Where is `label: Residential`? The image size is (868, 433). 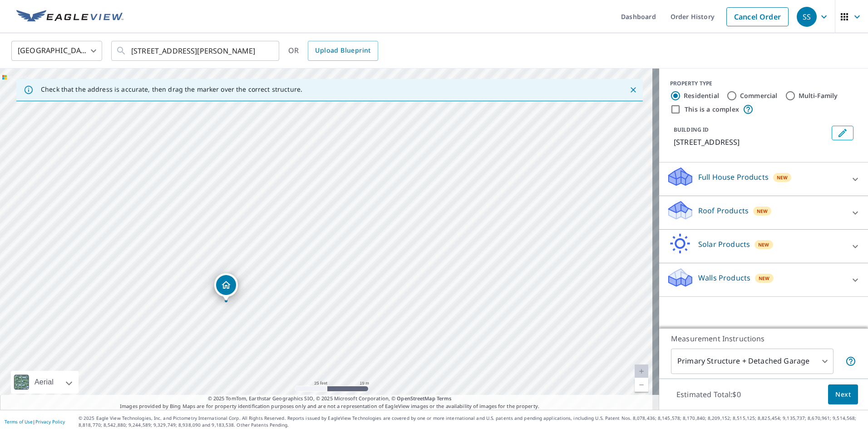
label: Residential is located at coordinates (702, 96).